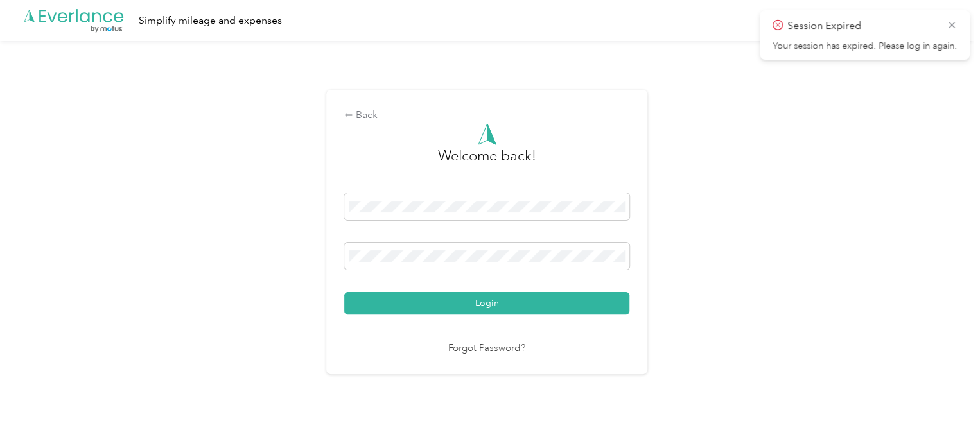 This screenshot has height=446, width=980. I want to click on p: Your session has expired. Please log in again., so click(864, 46).